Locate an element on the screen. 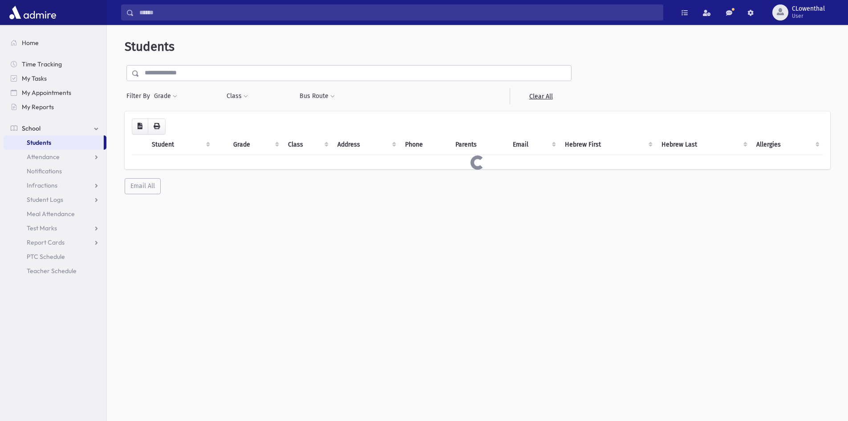  span: Meal Attendance is located at coordinates (51, 214).